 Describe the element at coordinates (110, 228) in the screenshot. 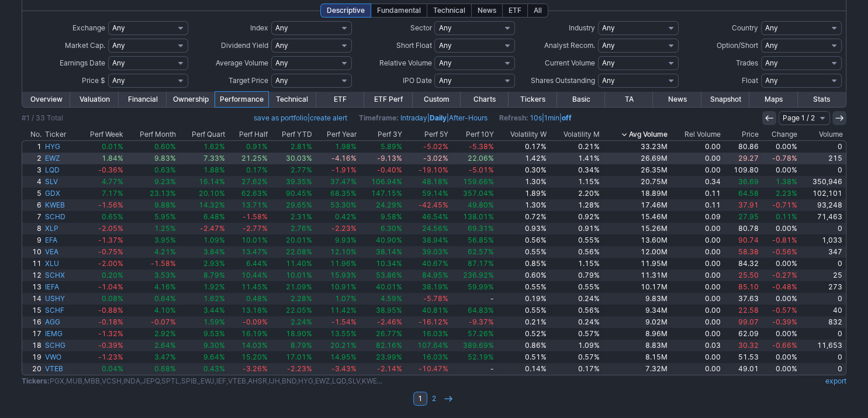

I see `span: -2.05%` at that location.